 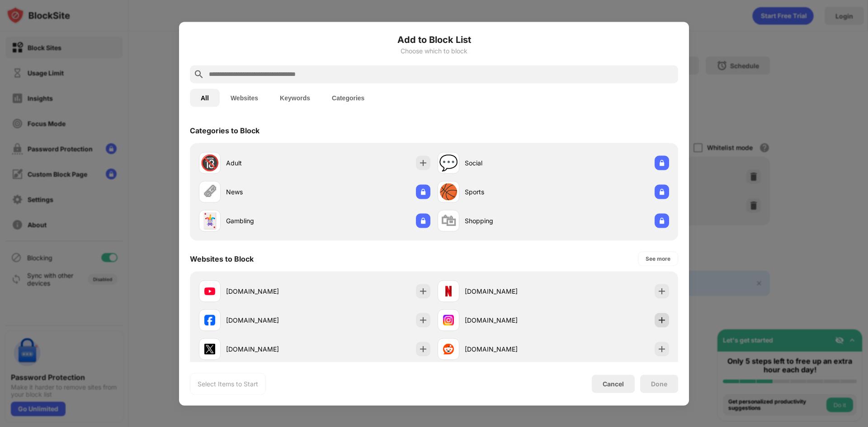 I want to click on div: See more, so click(x=658, y=258).